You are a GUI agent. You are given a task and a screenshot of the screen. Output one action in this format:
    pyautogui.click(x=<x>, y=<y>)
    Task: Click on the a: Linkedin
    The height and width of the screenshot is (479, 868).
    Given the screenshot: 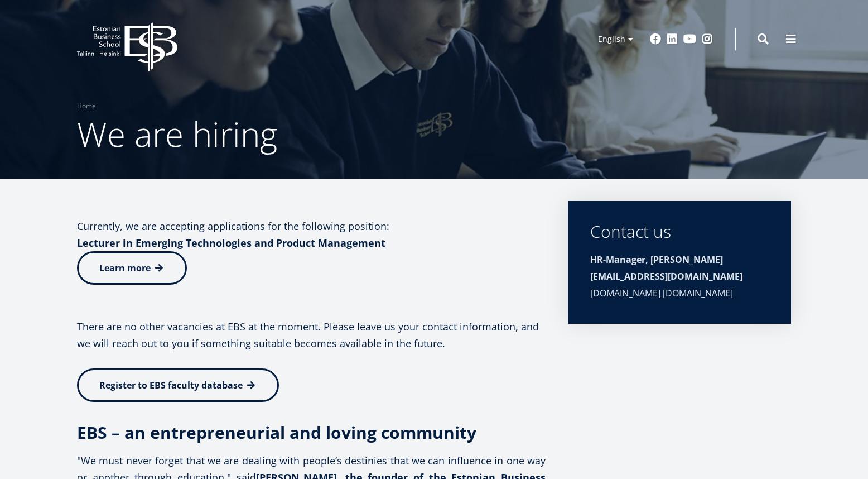 What is the action you would take?
    pyautogui.click(x=672, y=39)
    